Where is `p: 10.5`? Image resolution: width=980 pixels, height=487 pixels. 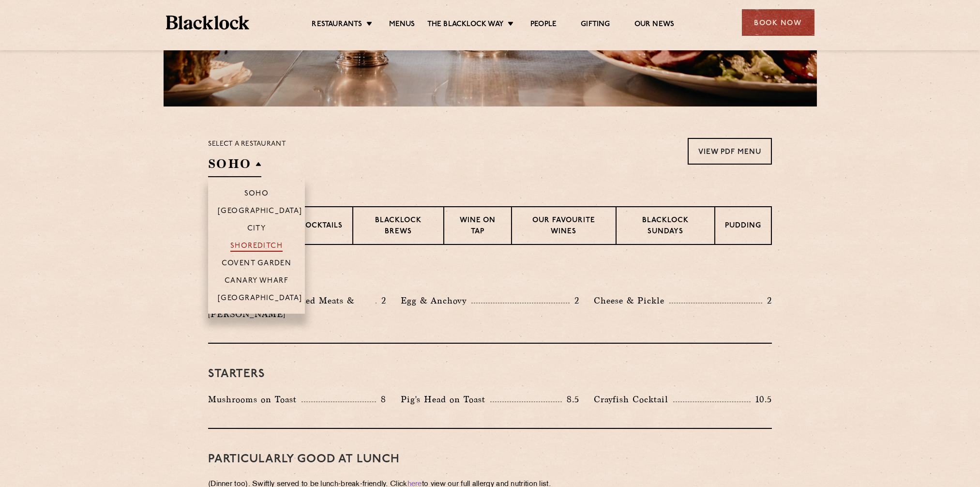
p: 10.5 is located at coordinates (761, 399).